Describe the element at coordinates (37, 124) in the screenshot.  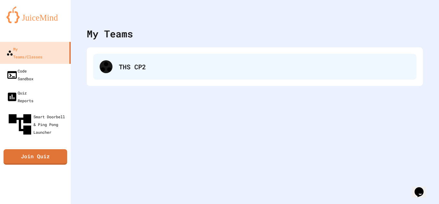
I see `div: Smart Doorbell & Ping Pong Launcher` at that location.